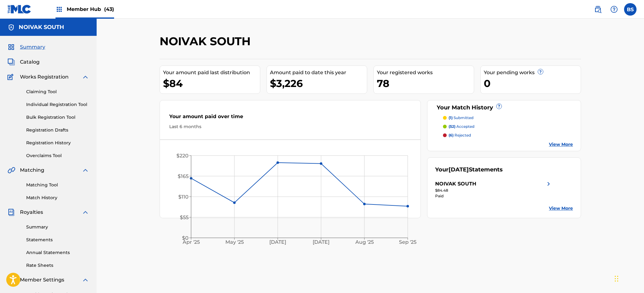  Describe the element at coordinates (32, 170) in the screenshot. I see `span: Matching` at that location.